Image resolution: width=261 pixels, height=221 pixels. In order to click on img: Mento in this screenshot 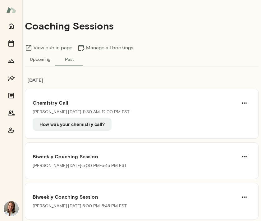, I will do `click(11, 10)`.